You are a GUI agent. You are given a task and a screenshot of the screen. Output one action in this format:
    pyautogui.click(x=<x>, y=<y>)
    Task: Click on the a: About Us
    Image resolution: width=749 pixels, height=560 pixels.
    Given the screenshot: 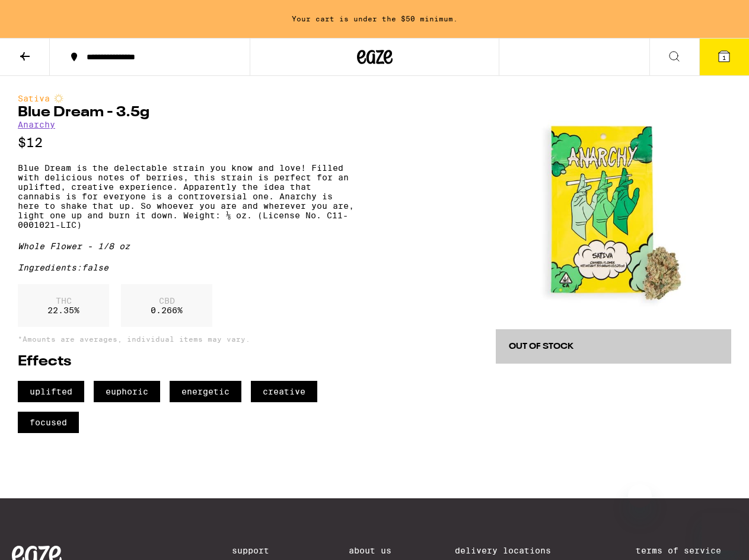 What is the action you would take?
    pyautogui.click(x=370, y=550)
    